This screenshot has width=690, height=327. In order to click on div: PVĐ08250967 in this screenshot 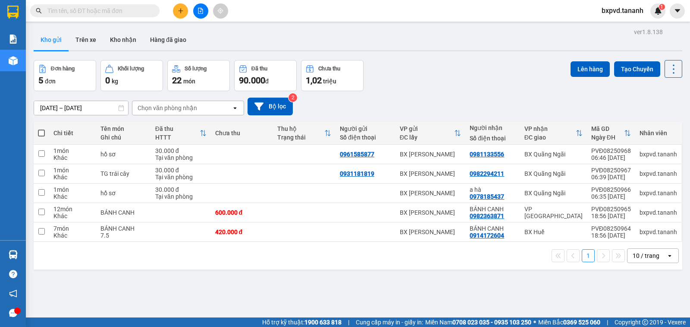, I will do `click(611, 170)`.